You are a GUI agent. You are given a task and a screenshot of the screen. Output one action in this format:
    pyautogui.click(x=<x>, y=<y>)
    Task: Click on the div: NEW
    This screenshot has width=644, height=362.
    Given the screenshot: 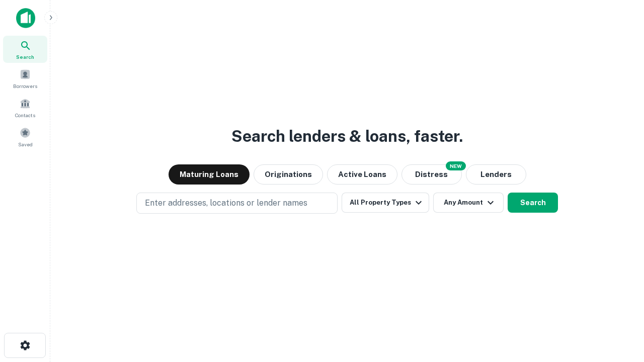 What is the action you would take?
    pyautogui.click(x=456, y=166)
    